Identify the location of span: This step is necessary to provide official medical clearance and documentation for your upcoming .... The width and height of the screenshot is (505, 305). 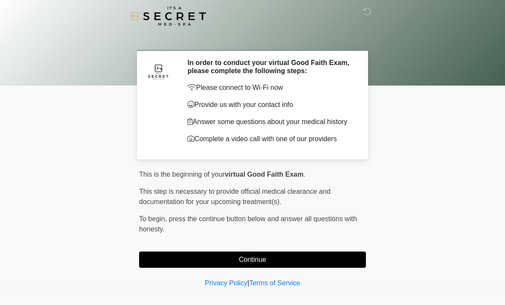
(234, 196).